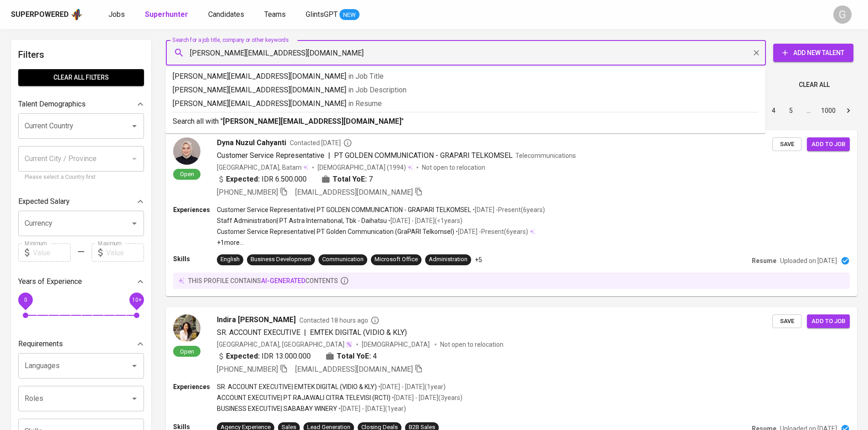 This screenshot has width=868, height=430. Describe the element at coordinates (187, 151) in the screenshot. I see `img: 41cf05b9d138b7a8e501550a22fcbb26.jpg` at that location.